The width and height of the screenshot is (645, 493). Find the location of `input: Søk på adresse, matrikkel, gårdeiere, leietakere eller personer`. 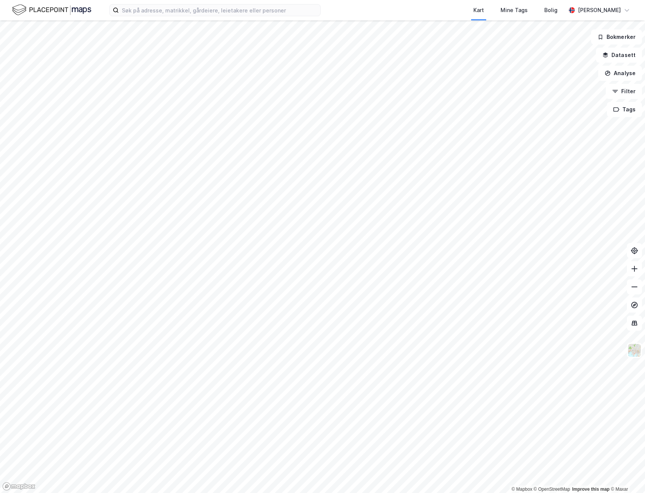

input: Søk på adresse, matrikkel, gårdeiere, leietakere eller personer is located at coordinates (220, 10).